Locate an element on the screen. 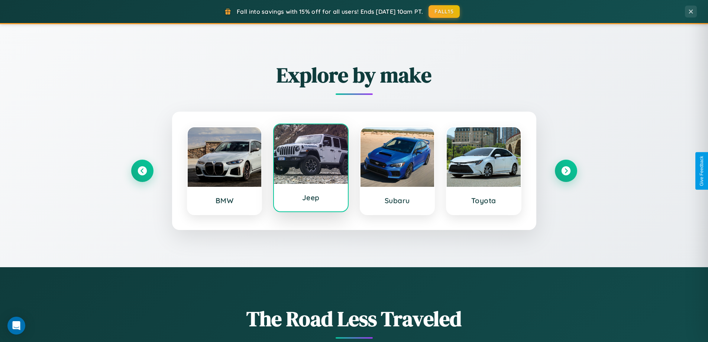 The width and height of the screenshot is (708, 342). h3: BMW is located at coordinates (225, 200).